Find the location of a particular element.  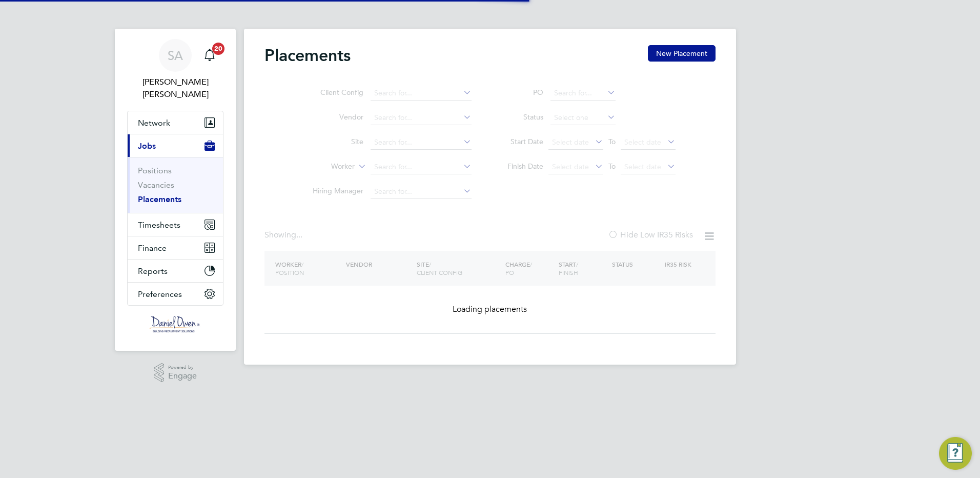

span: Preferences is located at coordinates (160, 294).